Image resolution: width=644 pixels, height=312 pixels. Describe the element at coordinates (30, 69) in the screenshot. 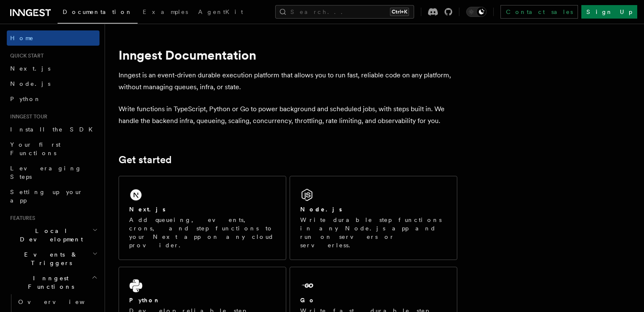

I see `span: Next.js` at that location.